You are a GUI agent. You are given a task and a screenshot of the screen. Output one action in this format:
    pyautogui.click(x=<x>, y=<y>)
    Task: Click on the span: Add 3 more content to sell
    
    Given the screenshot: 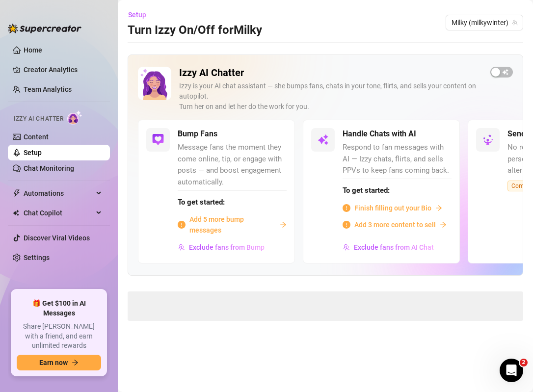 What is the action you would take?
    pyautogui.click(x=396, y=225)
    